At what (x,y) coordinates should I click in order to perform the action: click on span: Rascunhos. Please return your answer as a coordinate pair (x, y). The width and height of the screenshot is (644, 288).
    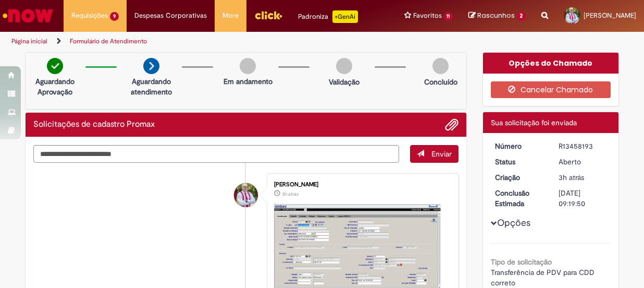
    Looking at the image, I should click on (496, 15).